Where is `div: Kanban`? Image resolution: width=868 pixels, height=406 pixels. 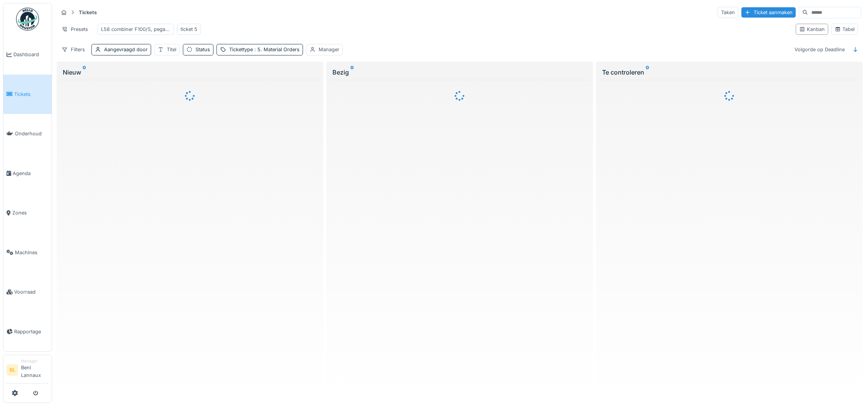 div: Kanban is located at coordinates (812, 29).